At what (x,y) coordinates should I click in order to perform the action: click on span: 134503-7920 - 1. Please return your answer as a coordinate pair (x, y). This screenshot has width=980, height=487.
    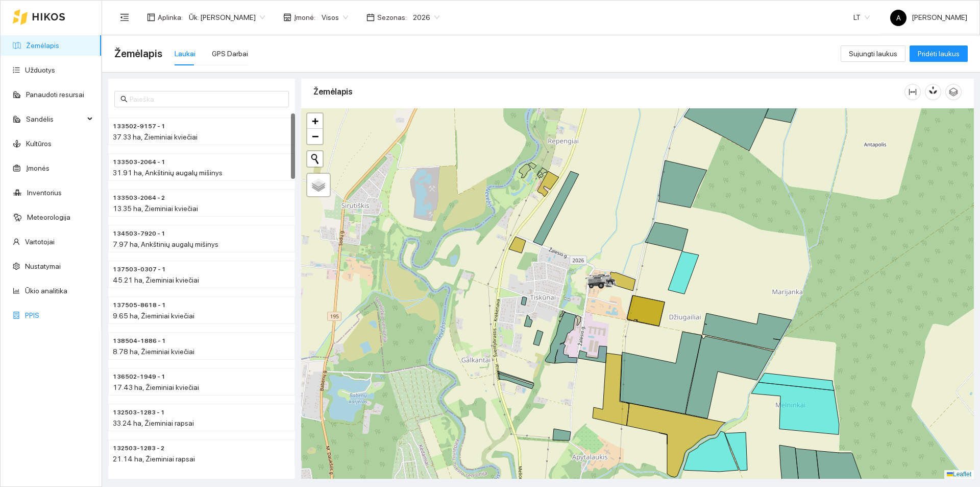
    Looking at the image, I should click on (139, 234).